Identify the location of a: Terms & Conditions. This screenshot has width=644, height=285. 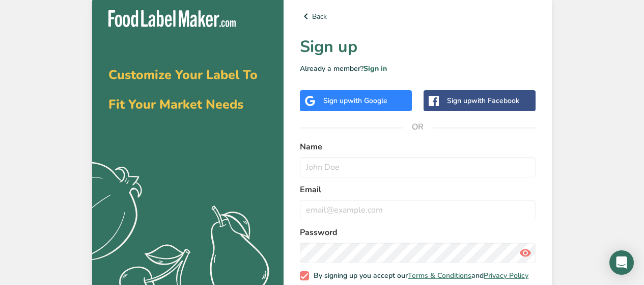
(439, 275).